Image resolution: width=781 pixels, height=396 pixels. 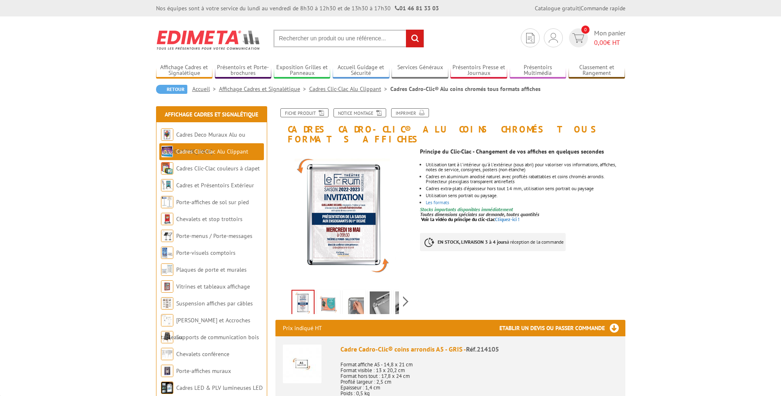 What do you see at coordinates (217, 337) in the screenshot?
I see `a: Supports de communication bois` at bounding box center [217, 337].